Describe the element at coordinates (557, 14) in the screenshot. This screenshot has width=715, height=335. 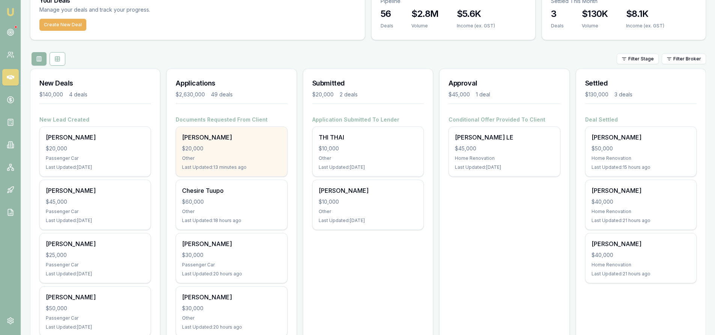
I see `h3: 3` at that location.